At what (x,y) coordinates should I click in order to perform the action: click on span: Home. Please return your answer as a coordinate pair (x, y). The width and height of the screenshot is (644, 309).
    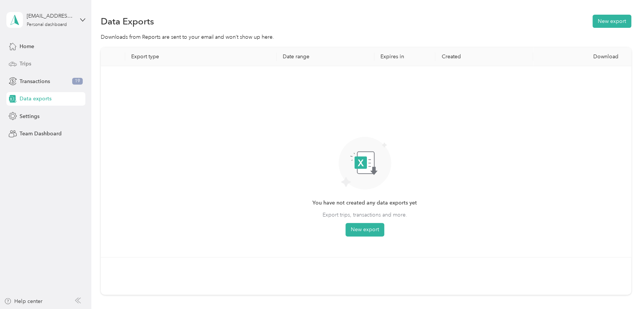
    Looking at the image, I should click on (27, 46).